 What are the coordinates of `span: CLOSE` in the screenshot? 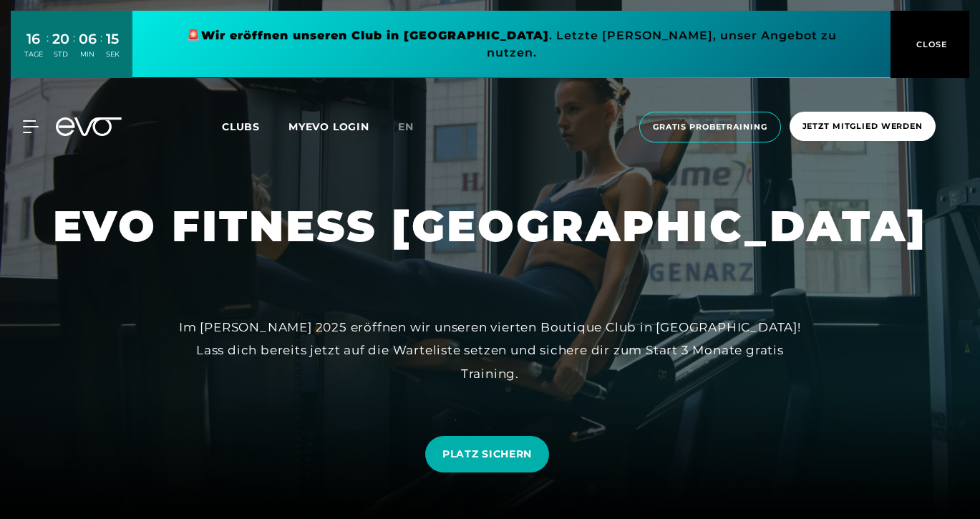 It's located at (930, 44).